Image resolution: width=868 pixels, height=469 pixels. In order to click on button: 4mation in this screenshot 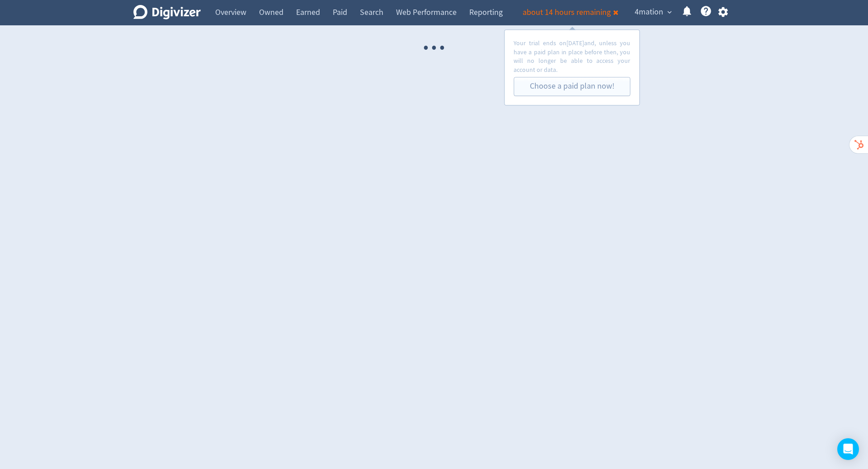, I will do `click(653, 12)`.